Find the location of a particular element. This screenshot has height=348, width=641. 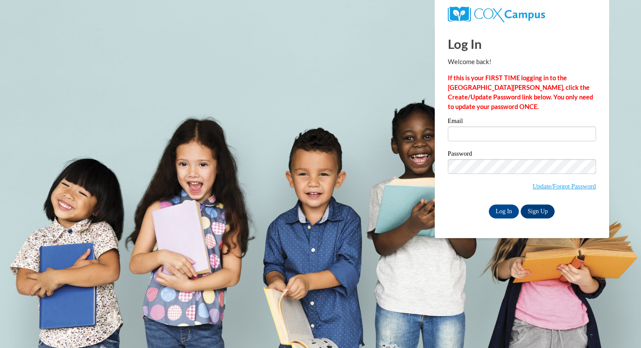

input: Log In is located at coordinates (504, 212).